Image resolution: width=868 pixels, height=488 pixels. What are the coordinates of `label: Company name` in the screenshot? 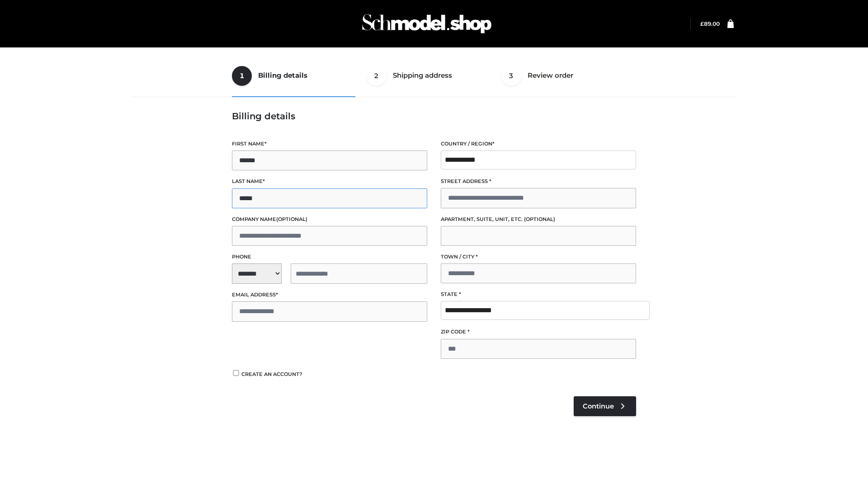 It's located at (330, 219).